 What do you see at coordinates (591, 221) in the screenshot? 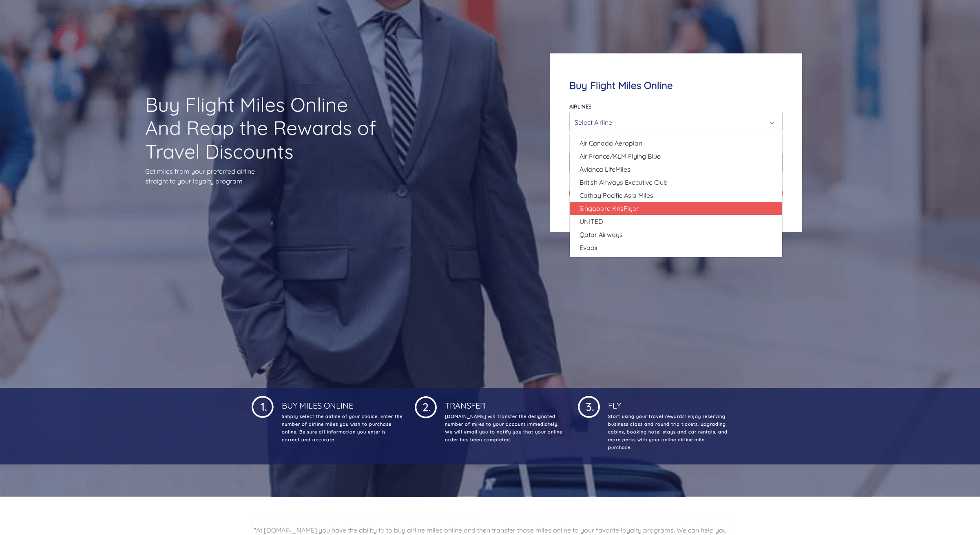
I see `span: UNITED` at bounding box center [591, 221].